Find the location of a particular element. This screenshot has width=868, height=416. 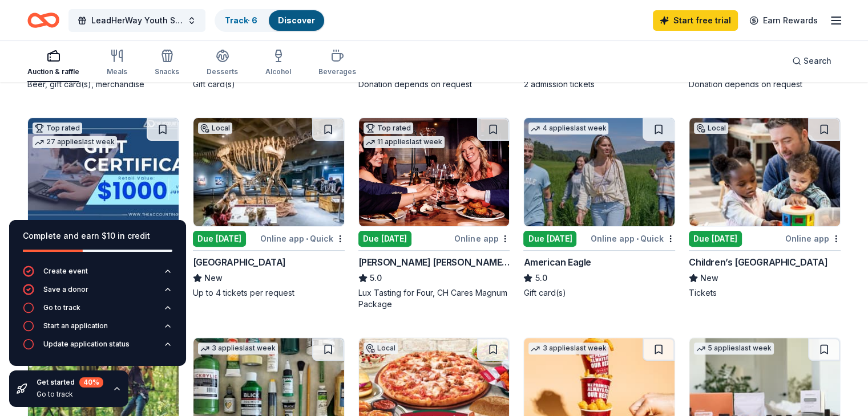

span: Search is located at coordinates (817, 61).